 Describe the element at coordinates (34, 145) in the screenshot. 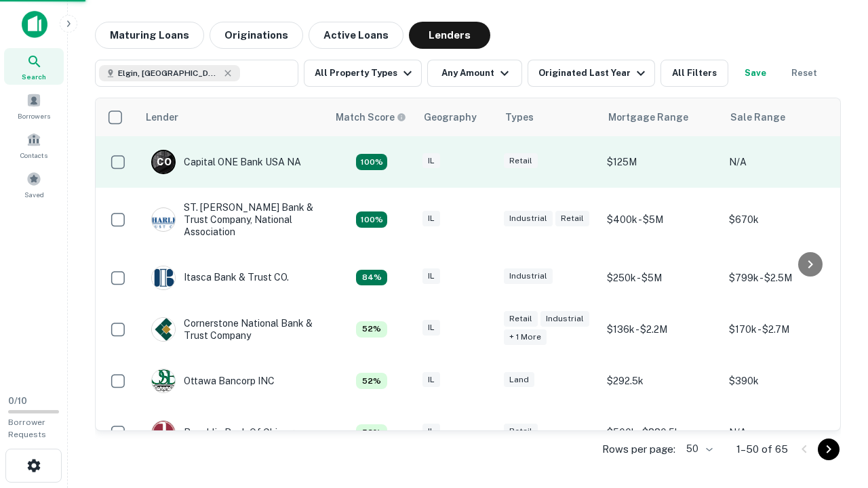

I see `a: Contacts` at that location.